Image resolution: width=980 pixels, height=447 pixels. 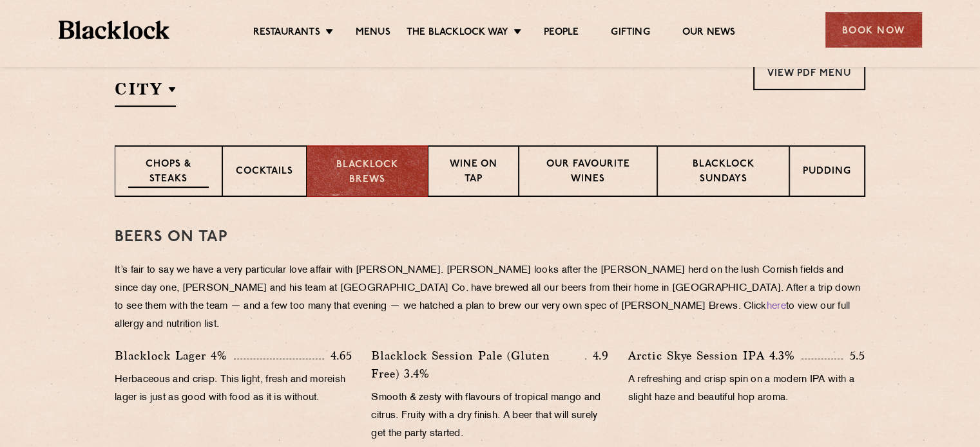 I want to click on p: Chops & Steaks, so click(x=168, y=173).